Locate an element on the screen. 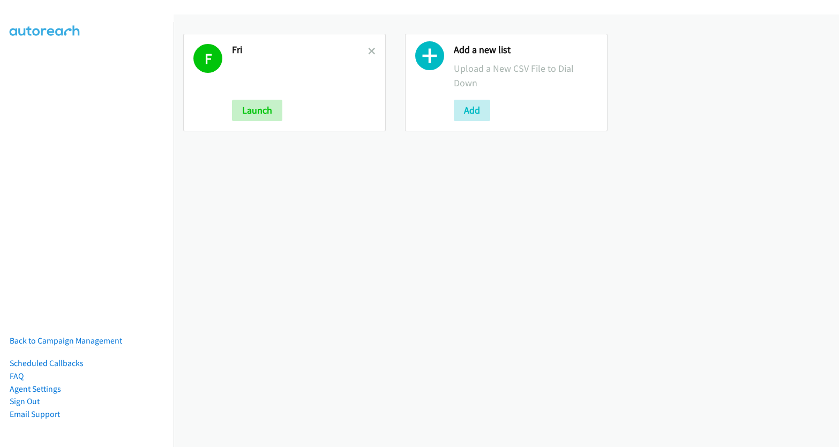  a: Sign Out is located at coordinates (25, 401).